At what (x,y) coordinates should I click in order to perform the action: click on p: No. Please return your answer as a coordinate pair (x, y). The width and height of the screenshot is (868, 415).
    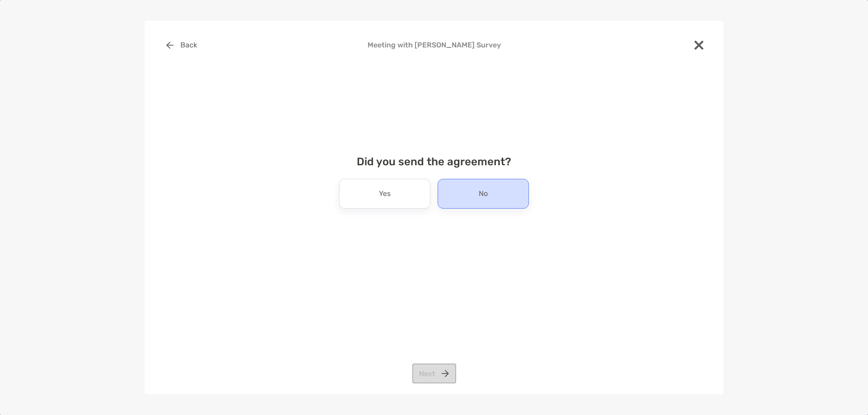
    Looking at the image, I should click on (483, 194).